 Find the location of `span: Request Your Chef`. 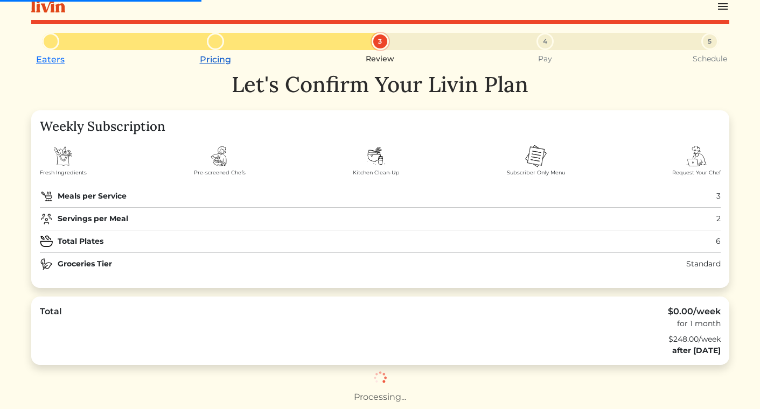

span: Request Your Chef is located at coordinates (696, 173).